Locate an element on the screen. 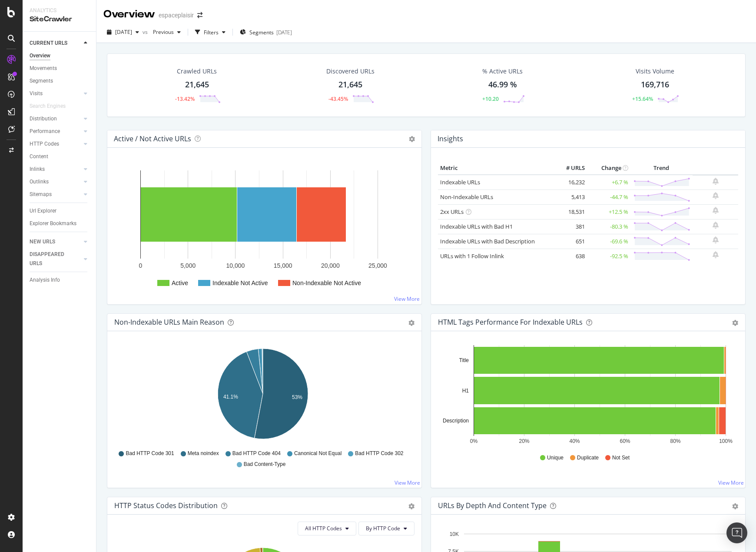  div: HTML Tags Performance for Indexable URLs is located at coordinates (510, 322).